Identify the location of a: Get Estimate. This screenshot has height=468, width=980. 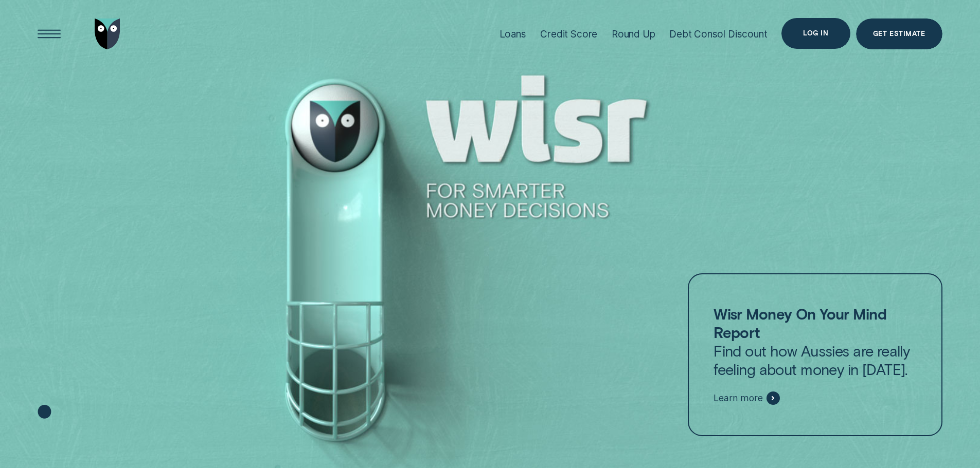
(899, 34).